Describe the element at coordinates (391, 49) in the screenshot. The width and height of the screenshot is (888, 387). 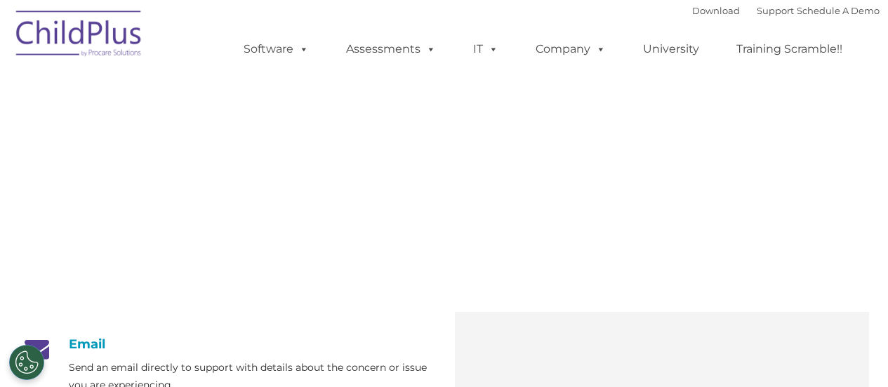
I see `a: Assessments` at that location.